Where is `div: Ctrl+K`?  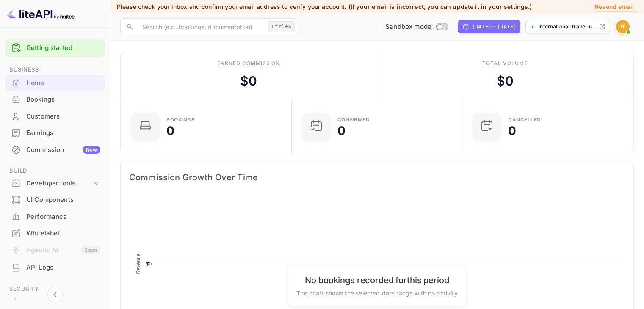
div: Ctrl+K is located at coordinates (282, 27).